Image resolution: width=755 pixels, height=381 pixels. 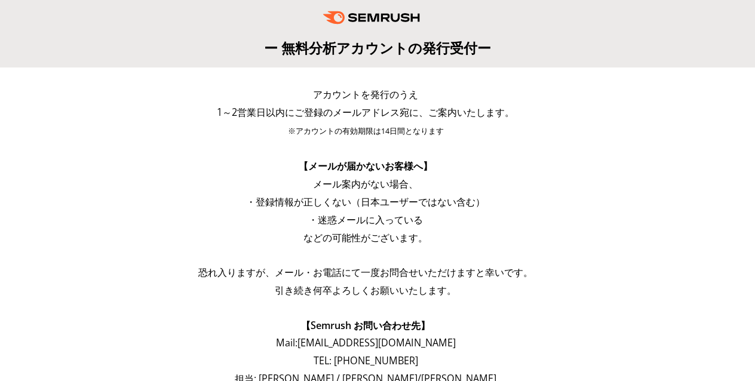 I want to click on span: ー 無料分析アカウントの発行受付ー, so click(x=377, y=48).